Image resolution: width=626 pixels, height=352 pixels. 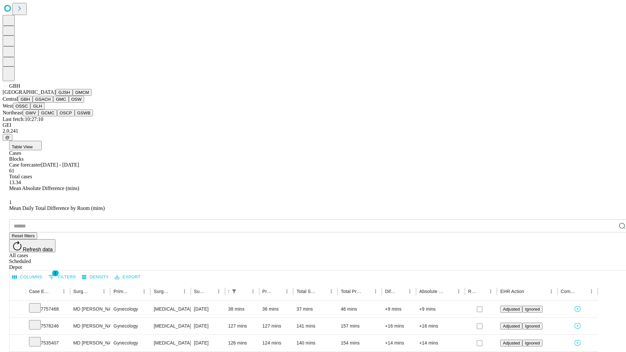 I want to click on div: Surgery Name, so click(x=162, y=291).